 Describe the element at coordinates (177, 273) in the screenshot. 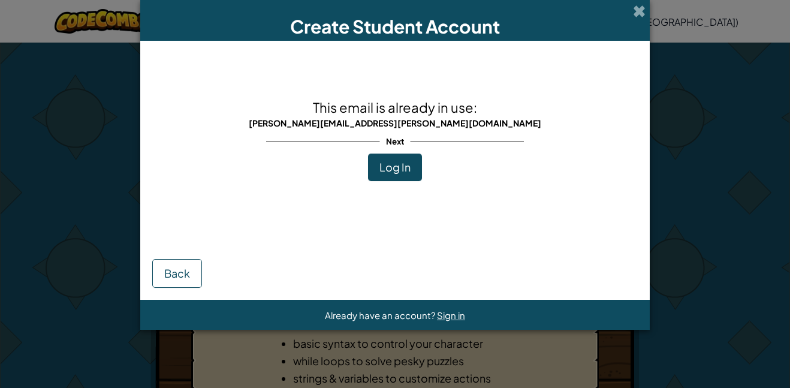

I see `span: Back` at that location.